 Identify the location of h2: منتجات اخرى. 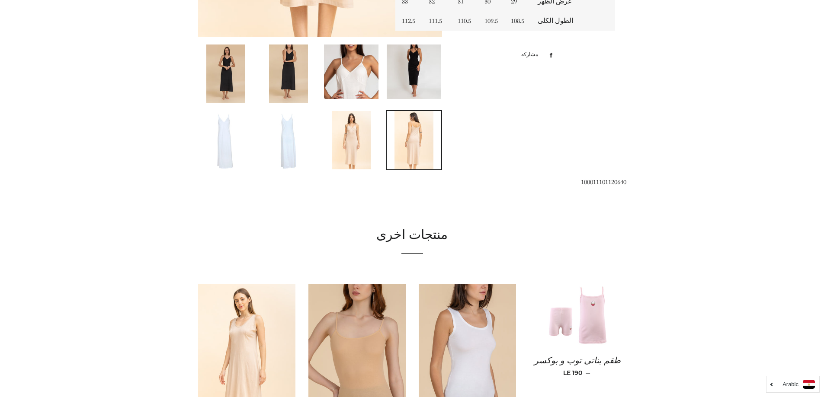
(412, 236).